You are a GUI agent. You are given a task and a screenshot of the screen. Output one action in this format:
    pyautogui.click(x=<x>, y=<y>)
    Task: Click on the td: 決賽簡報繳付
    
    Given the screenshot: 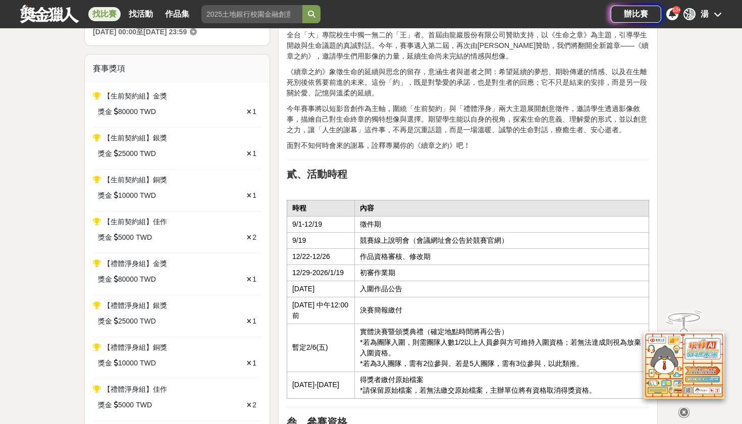 What is the action you would take?
    pyautogui.click(x=501, y=310)
    